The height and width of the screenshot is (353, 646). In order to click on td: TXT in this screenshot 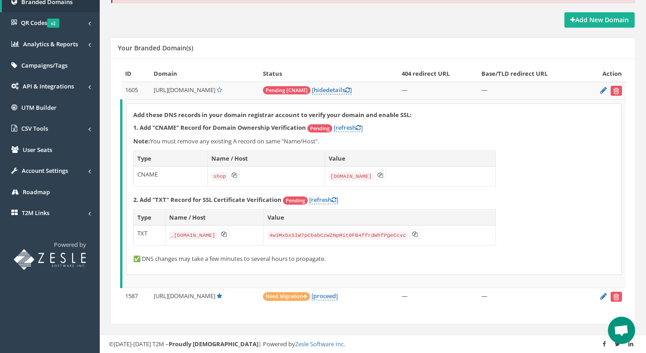, I will do `click(150, 235)`.